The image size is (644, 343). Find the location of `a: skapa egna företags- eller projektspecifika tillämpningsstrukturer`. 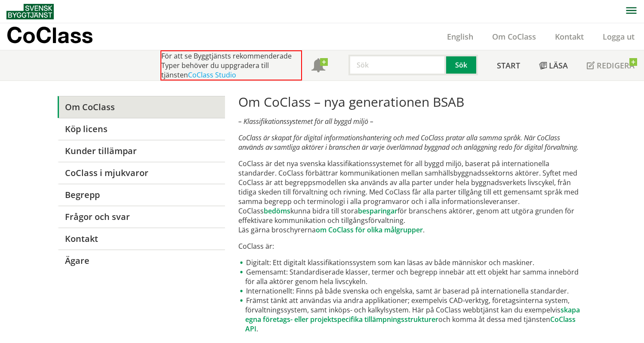

a: skapa egna företags- eller projektspecifika tillämpningsstrukturer is located at coordinates (413, 315).